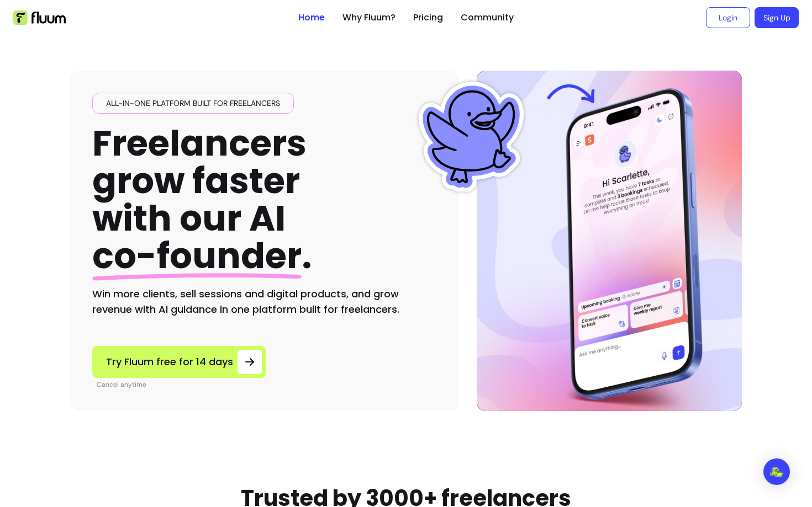  Describe the element at coordinates (312, 17) in the screenshot. I see `a: Home` at that location.